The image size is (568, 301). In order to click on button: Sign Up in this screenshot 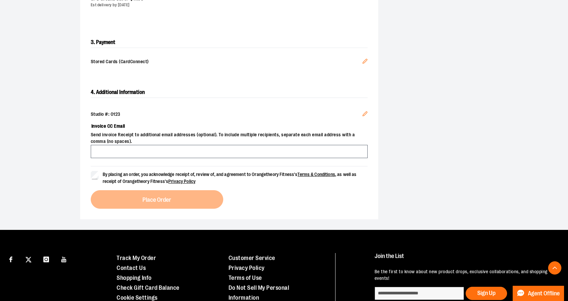, I will do `click(486, 294)`.